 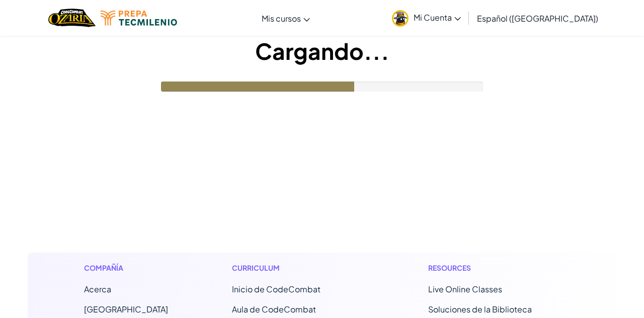 I want to click on a: Mi Cuenta, so click(x=426, y=17).